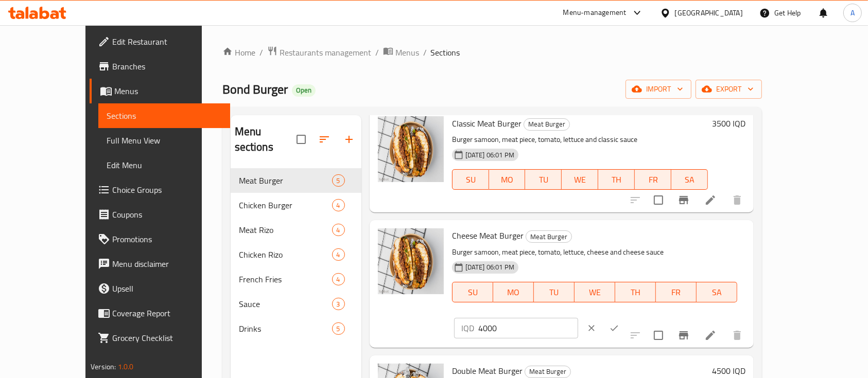 This screenshot has height=378, width=868. What do you see at coordinates (507, 179) in the screenshot?
I see `span: MO` at bounding box center [507, 179].